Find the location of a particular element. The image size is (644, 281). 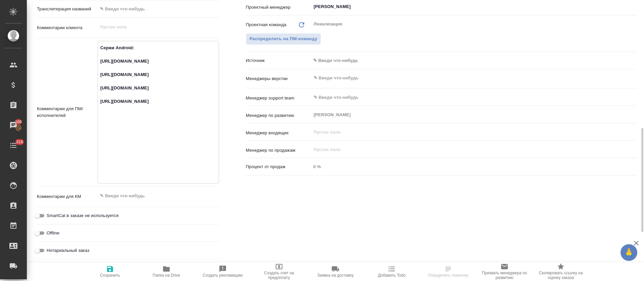

span: Определить тематику is located at coordinates (448, 276).